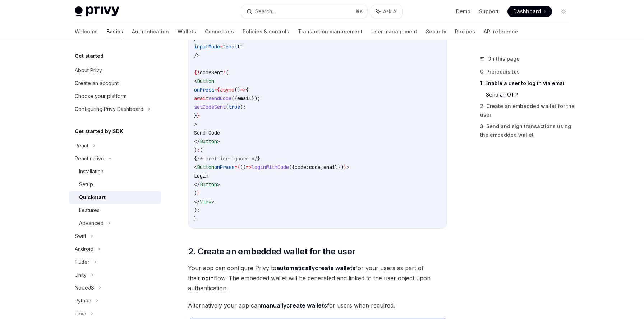 The width and height of the screenshot is (644, 319). I want to click on div: Features, so click(89, 210).